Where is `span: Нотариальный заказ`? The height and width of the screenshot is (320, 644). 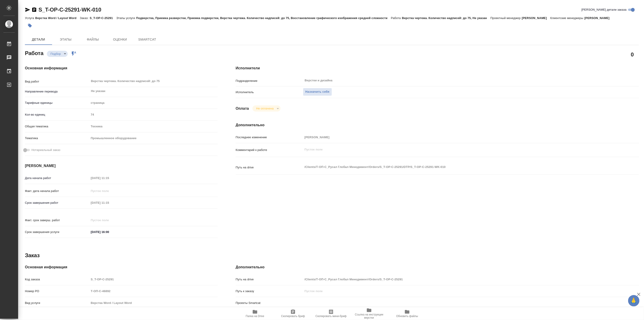
span: Нотариальный заказ is located at coordinates (46, 150).